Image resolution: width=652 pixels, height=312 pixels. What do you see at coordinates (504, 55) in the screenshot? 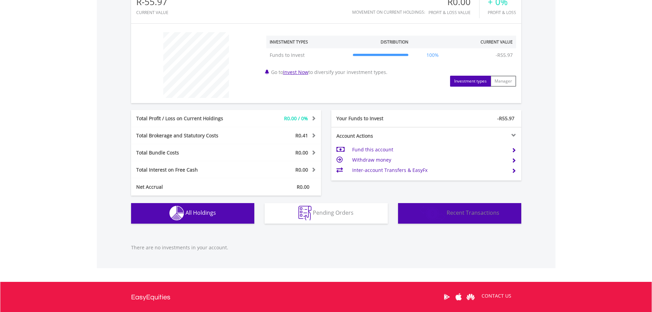
I see `td: -R55.97` at bounding box center [504, 55].